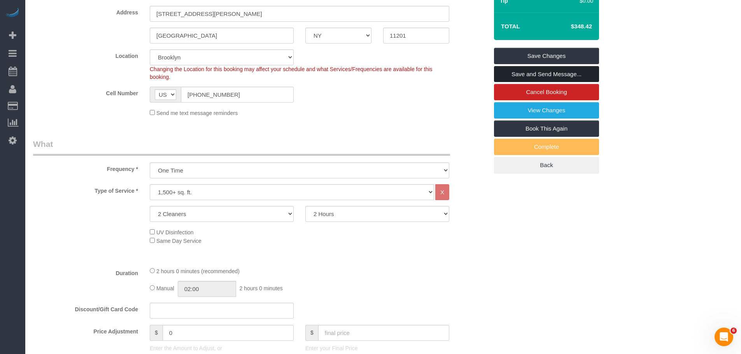 This screenshot has width=741, height=354. I want to click on a: Back, so click(547, 165).